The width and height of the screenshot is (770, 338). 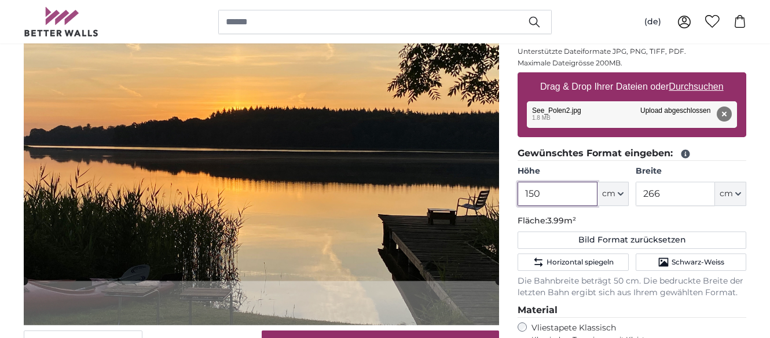 I want to click on p: Die Bahnbreite beträgt 50 cm. Die bedruckte Breite der letzten Bahn ergibt sich aus Ihrem gewählt..., so click(x=631, y=287).